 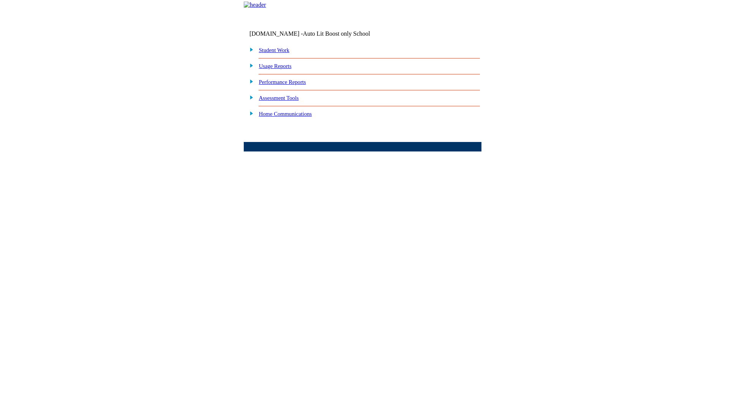 What do you see at coordinates (279, 98) in the screenshot?
I see `a: Assessment Tools` at bounding box center [279, 98].